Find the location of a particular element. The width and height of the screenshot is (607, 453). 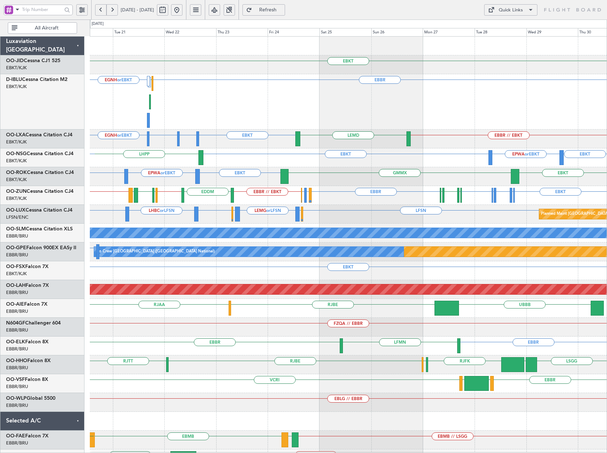

span: OO-ELK is located at coordinates (16, 342).